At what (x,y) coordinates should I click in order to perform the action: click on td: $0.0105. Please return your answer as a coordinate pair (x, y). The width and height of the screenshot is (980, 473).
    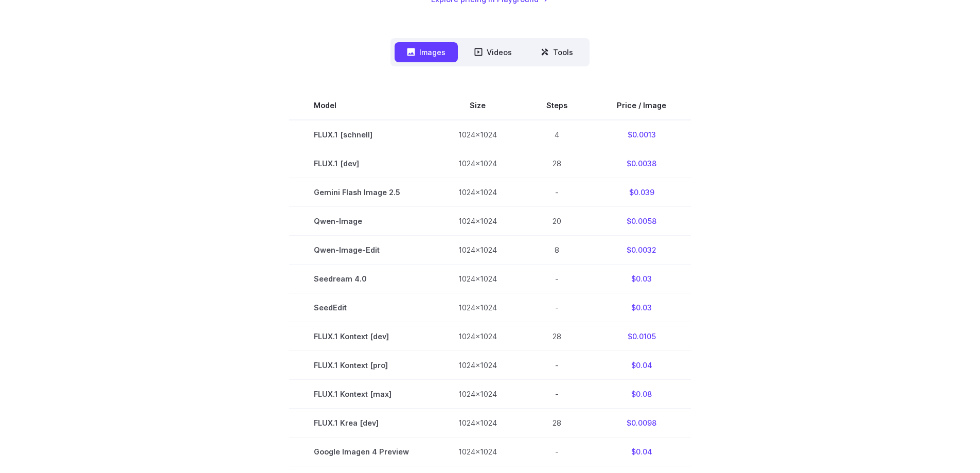
    Looking at the image, I should click on (642, 337).